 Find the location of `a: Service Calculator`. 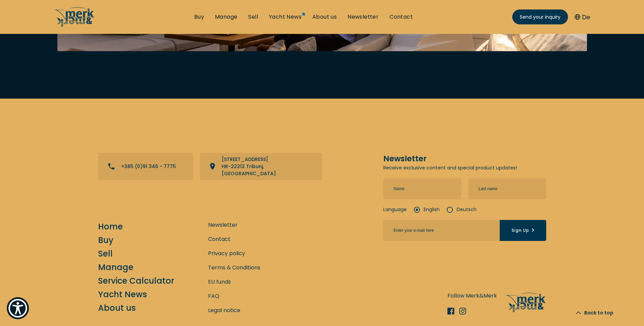

a: Service Calculator is located at coordinates (136, 281).